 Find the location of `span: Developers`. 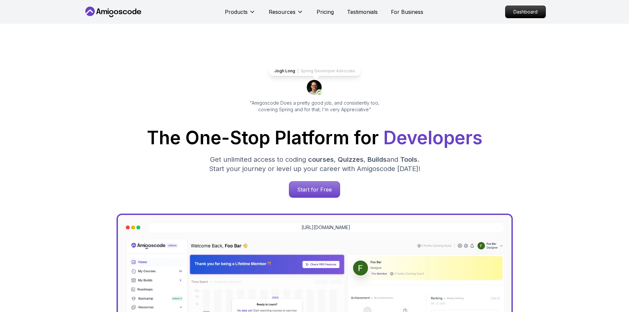

span: Developers is located at coordinates (433, 138).